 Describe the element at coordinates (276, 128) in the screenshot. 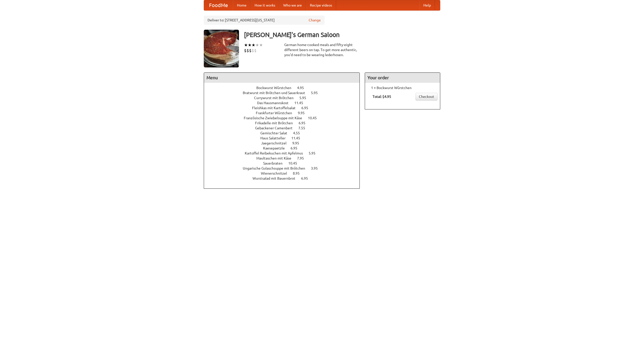

I see `span: Gebackener Camenbert` at that location.